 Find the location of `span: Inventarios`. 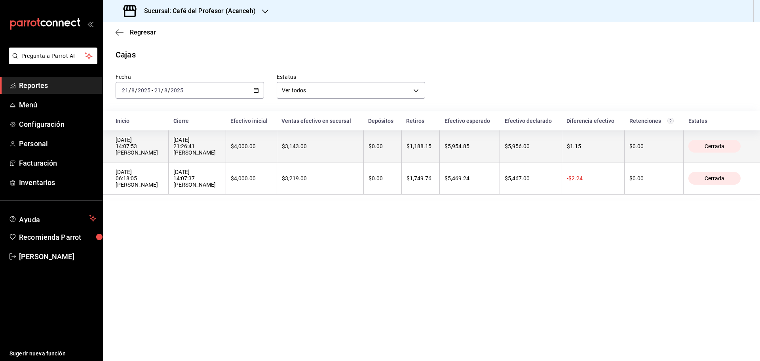

span: Inventarios is located at coordinates (57, 182).